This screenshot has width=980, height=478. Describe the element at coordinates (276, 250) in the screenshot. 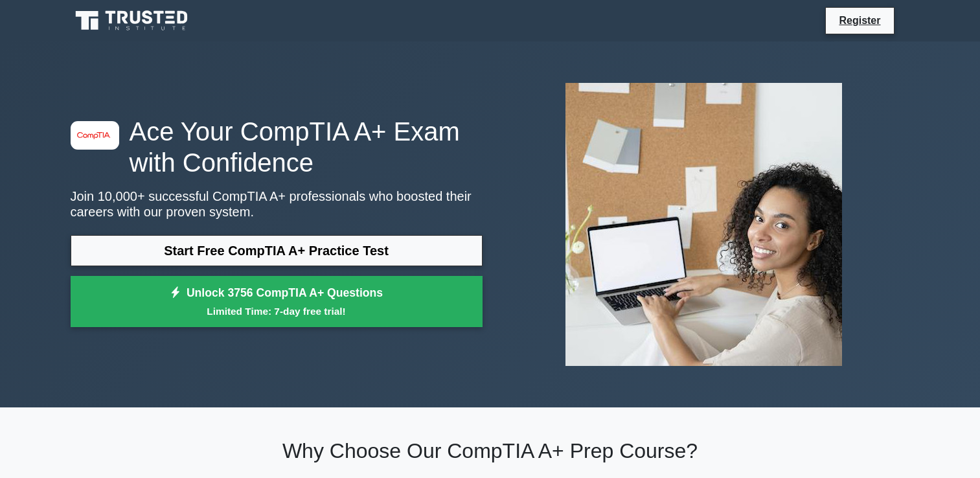

I see `a: Start Free CompTIA A+ Practice Test` at that location.